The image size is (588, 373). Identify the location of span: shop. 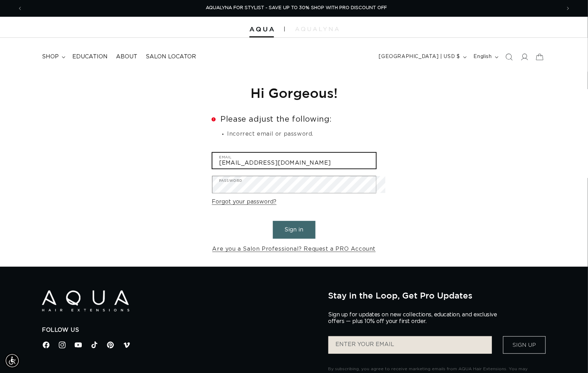
(50, 57).